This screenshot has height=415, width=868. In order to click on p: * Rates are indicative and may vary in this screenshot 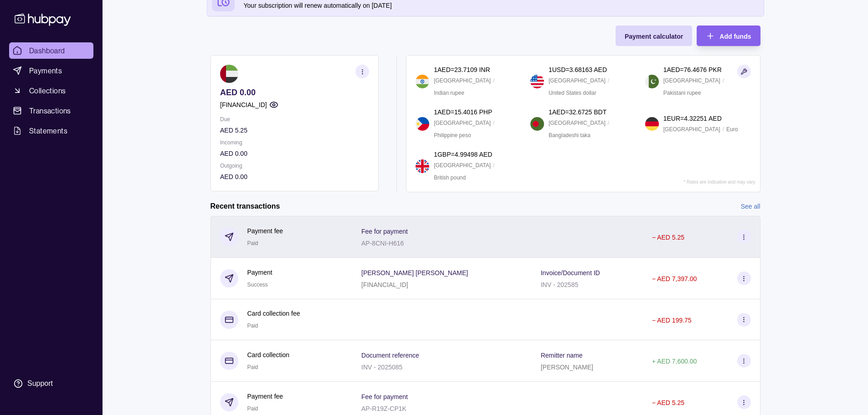, I will do `click(720, 181)`.